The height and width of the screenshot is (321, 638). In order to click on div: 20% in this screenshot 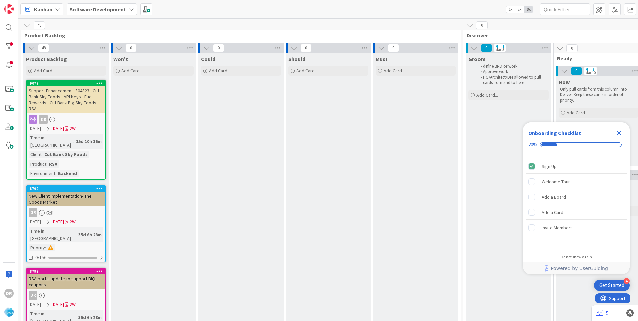, I will do `click(532, 145)`.